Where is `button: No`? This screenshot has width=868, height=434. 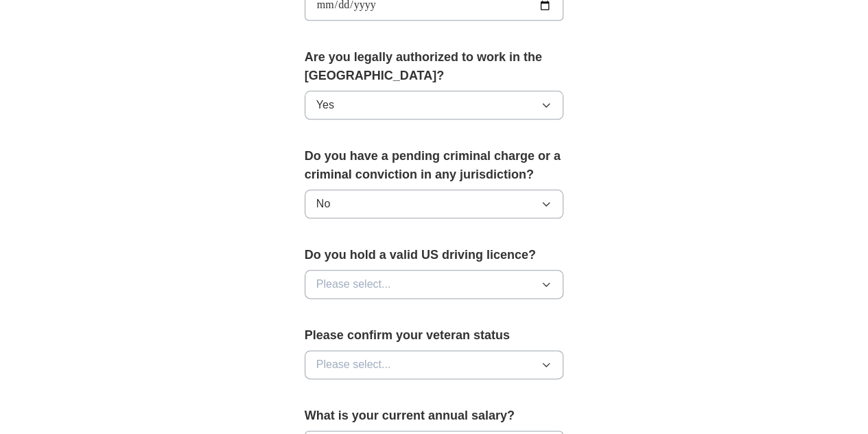
button: No is located at coordinates (434, 204).